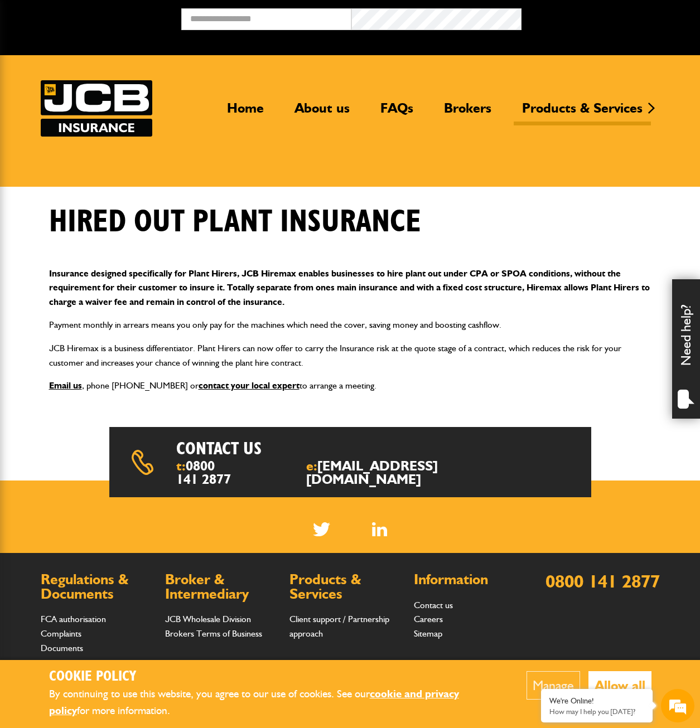 This screenshot has height=728, width=700. I want to click on a: Sitemap, so click(428, 633).